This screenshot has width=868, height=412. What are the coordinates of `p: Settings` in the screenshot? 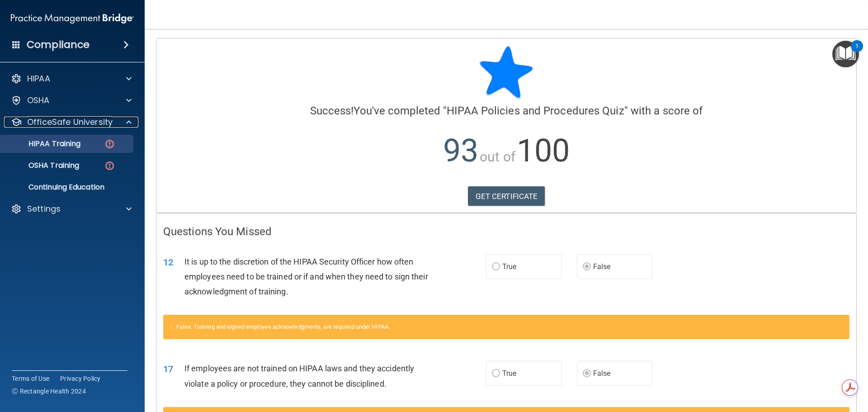 It's located at (44, 209).